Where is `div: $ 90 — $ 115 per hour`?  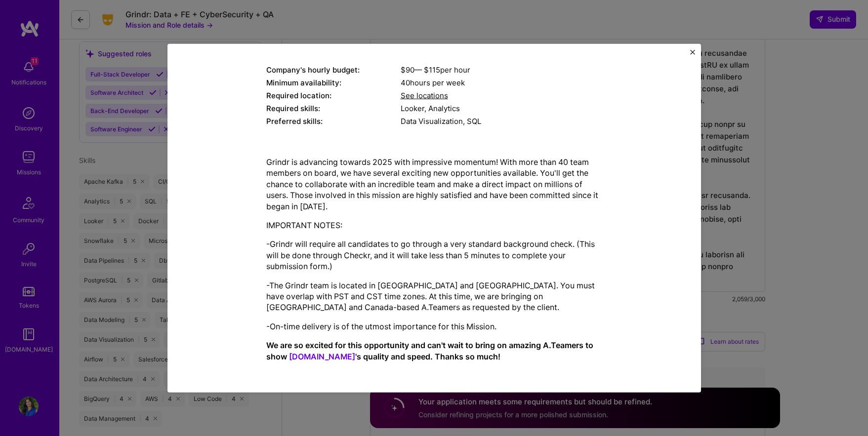 div: $ 90 — $ 115 per hour is located at coordinates (501, 70).